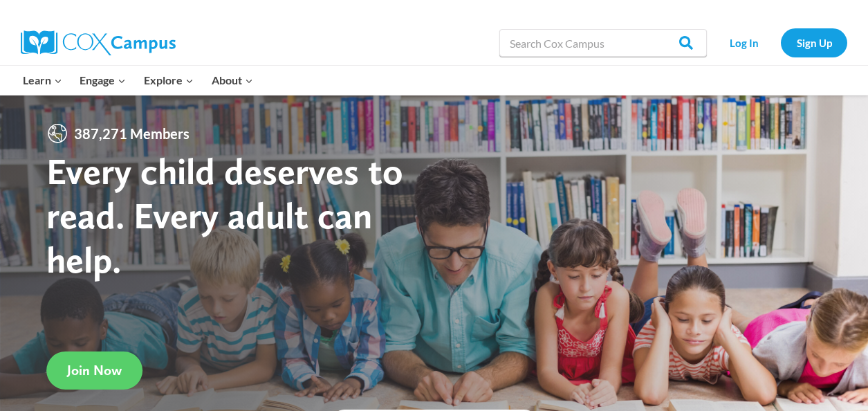 Image resolution: width=868 pixels, height=411 pixels. What do you see at coordinates (814, 42) in the screenshot?
I see `a: Sign Up` at bounding box center [814, 42].